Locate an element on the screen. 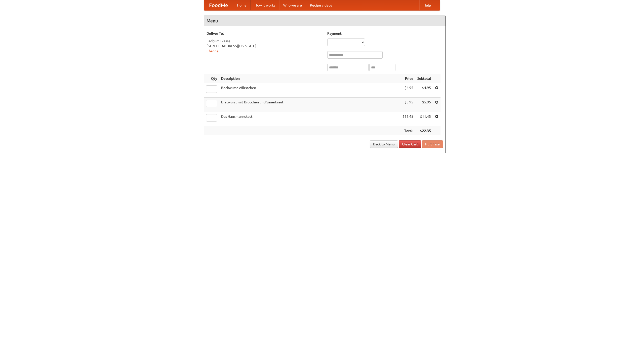 The width and height of the screenshot is (644, 356). th: Total: is located at coordinates (408, 131).